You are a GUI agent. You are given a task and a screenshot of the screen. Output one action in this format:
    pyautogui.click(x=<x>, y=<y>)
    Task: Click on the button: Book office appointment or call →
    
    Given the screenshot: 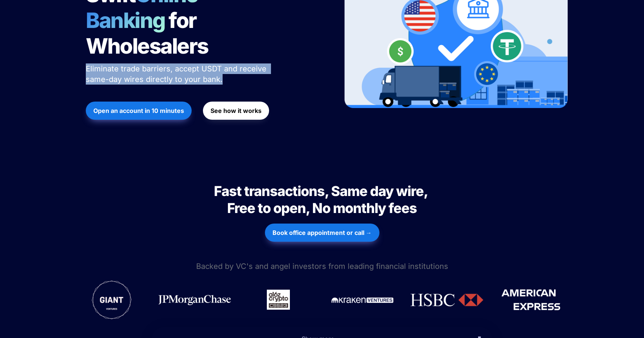 What is the action you would take?
    pyautogui.click(x=322, y=233)
    